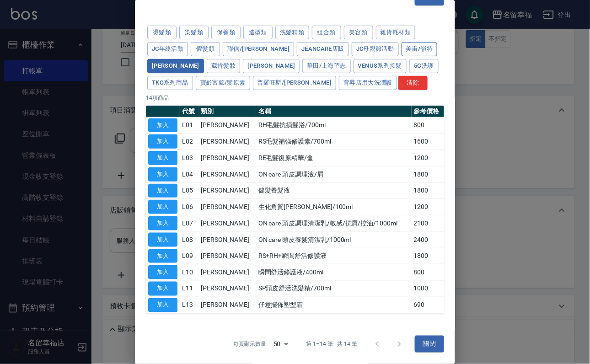  What do you see at coordinates (334, 125) in the screenshot?
I see `td: RH毛髮抗損髮浴/700ml` at bounding box center [334, 125].